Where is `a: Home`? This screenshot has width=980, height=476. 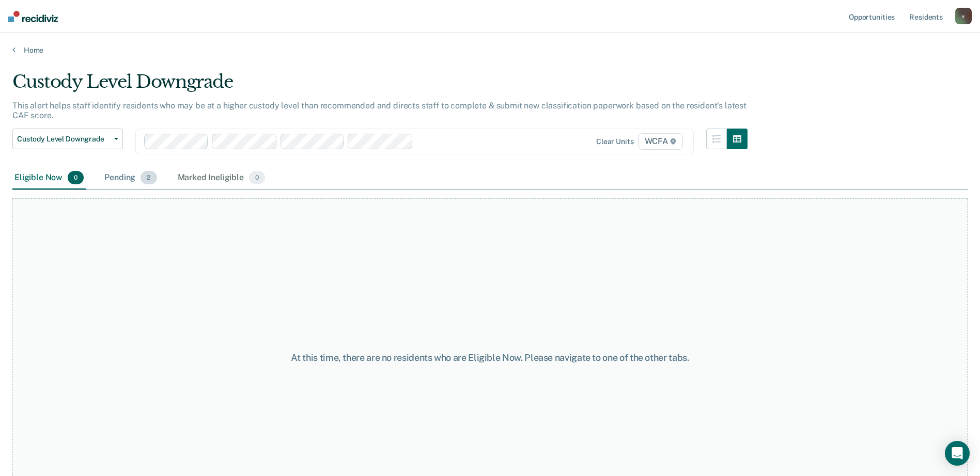 a: Home is located at coordinates (490, 50).